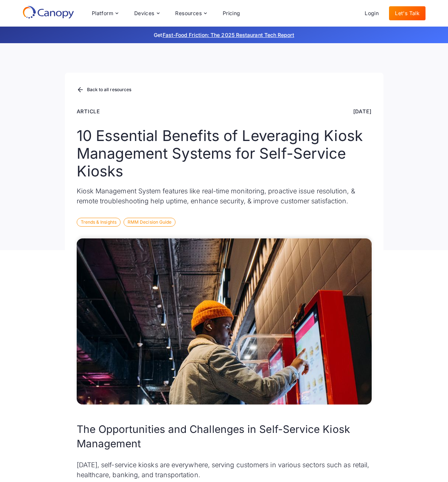 This screenshot has height=482, width=448. Describe the element at coordinates (104, 90) in the screenshot. I see `a: Back to all resources` at that location.